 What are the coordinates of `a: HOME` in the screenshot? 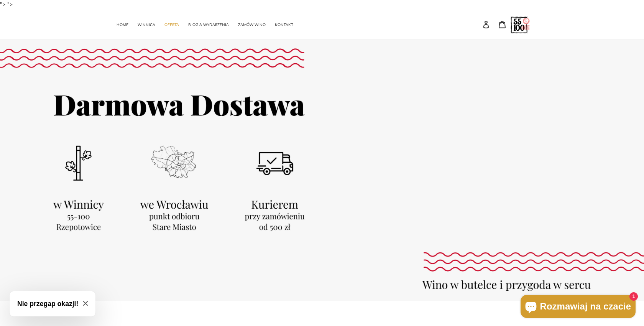 It's located at (122, 24).